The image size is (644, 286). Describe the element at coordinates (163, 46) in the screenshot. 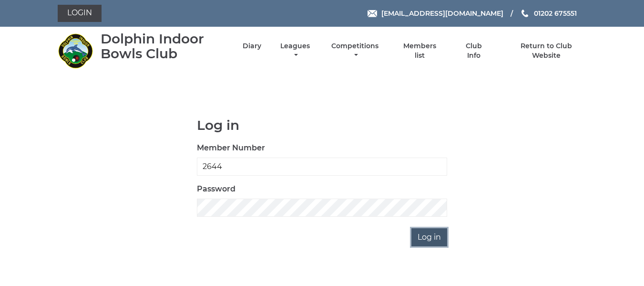

I see `div: Dolphin Indoor Bowls Club` at that location.